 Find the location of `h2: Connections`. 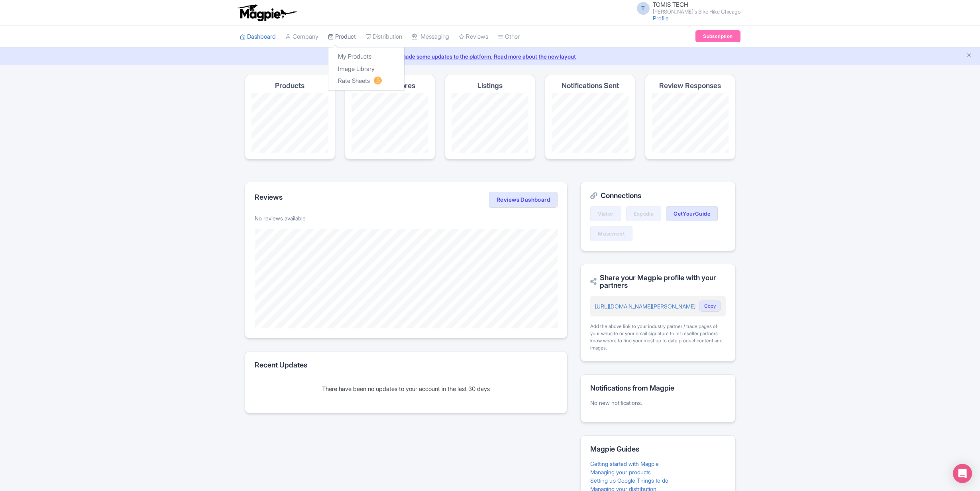

h2: Connections is located at coordinates (658, 196).